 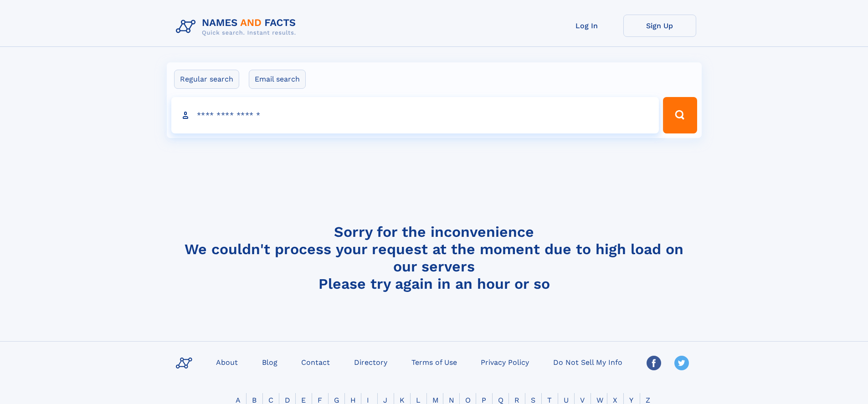 I want to click on a: Privacy Policy, so click(x=505, y=361).